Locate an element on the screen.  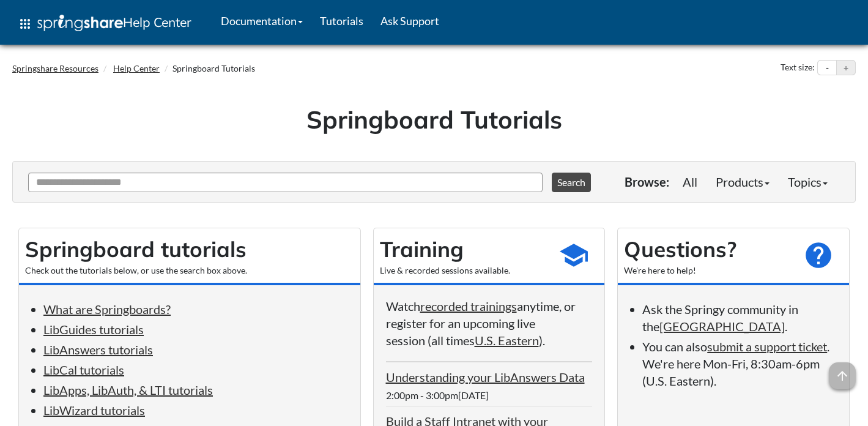
button: Decrease text size is located at coordinates (827, 68).